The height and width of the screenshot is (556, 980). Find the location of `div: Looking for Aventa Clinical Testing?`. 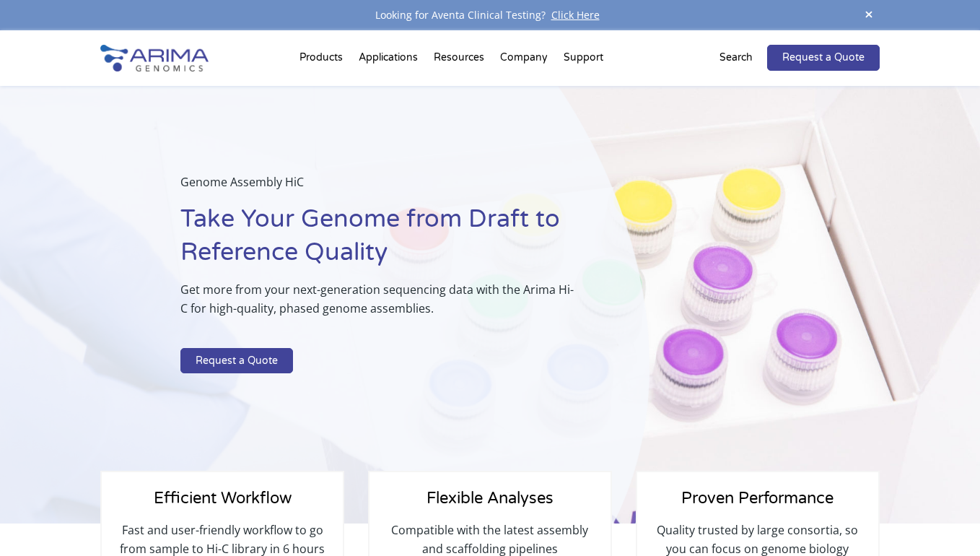

div: Looking for Aventa Clinical Testing? is located at coordinates (490, 15).